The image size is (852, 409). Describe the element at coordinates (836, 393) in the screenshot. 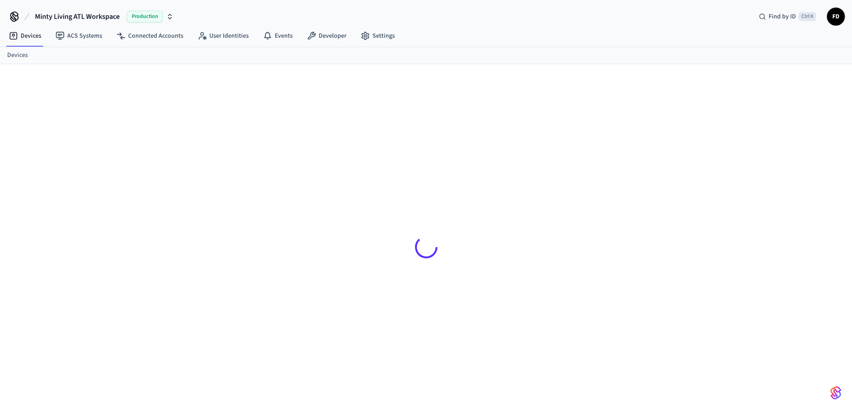

I see `img: SeamLogoGradient.69752ec5.svg` at that location.